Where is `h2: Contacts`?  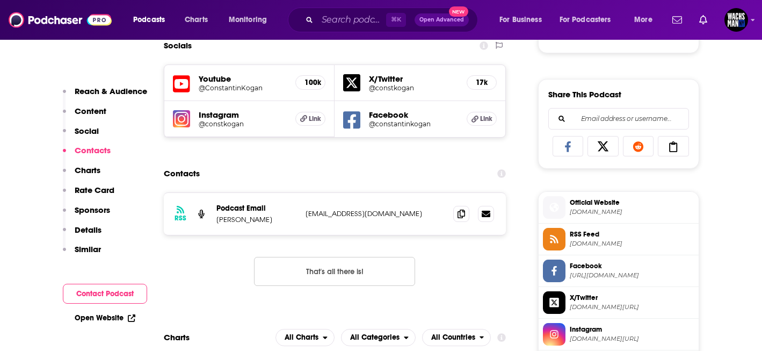
h2: Contacts is located at coordinates (181, 173).